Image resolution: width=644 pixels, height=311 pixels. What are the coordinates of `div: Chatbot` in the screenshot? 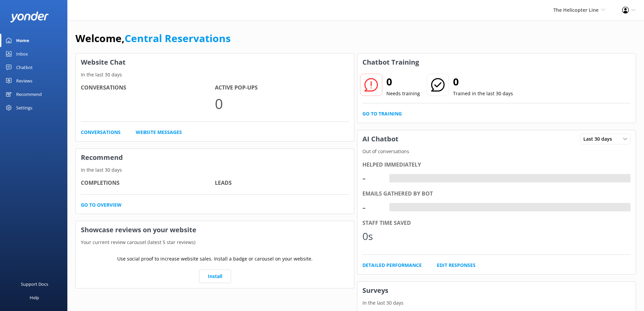 It's located at (24, 67).